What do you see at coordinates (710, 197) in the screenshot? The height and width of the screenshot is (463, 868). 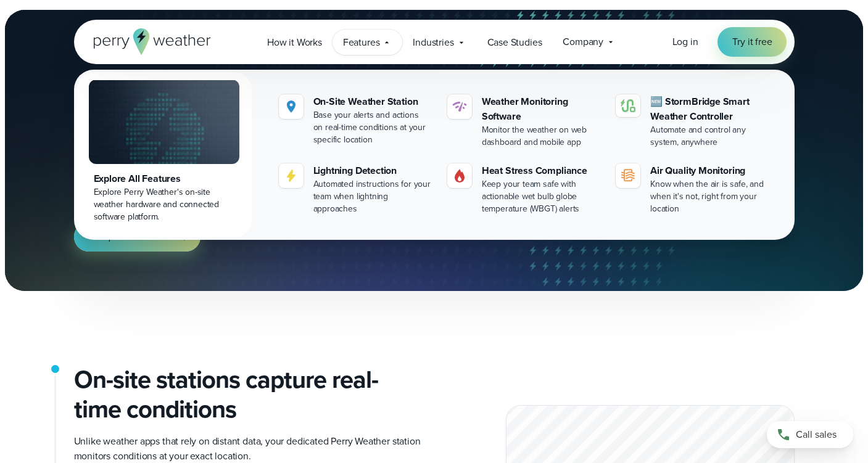 I see `div: Know when the air is safe, and when it's not, right from your location` at bounding box center [710, 197].